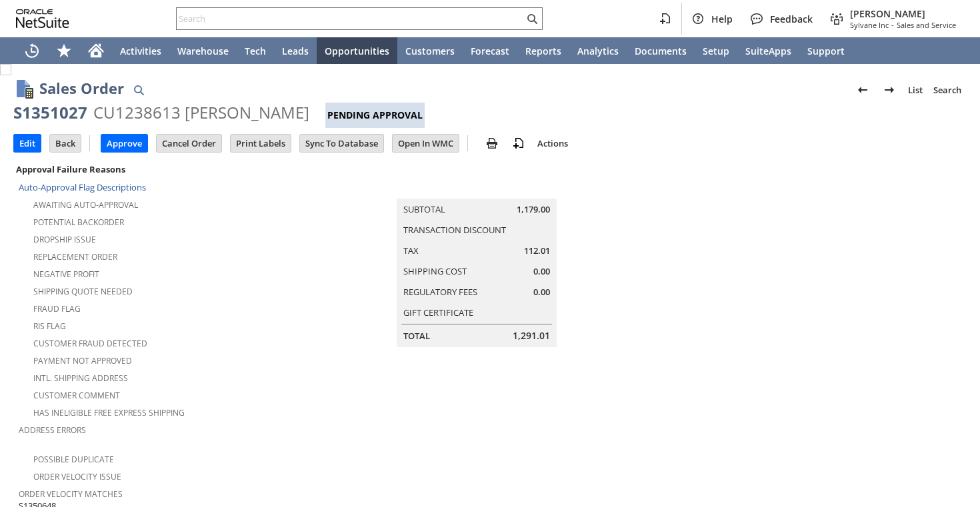  What do you see at coordinates (915, 90) in the screenshot?
I see `a: List` at bounding box center [915, 90].